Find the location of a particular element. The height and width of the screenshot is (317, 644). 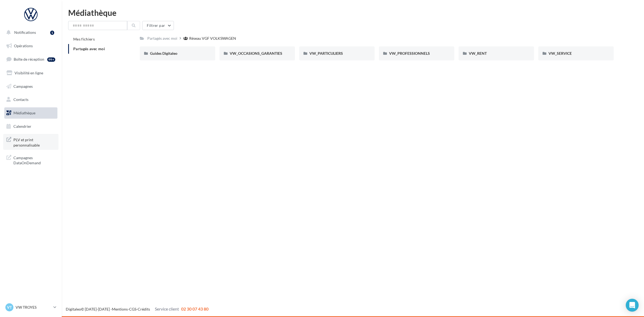

div: Médiathèque is located at coordinates (353, 13).